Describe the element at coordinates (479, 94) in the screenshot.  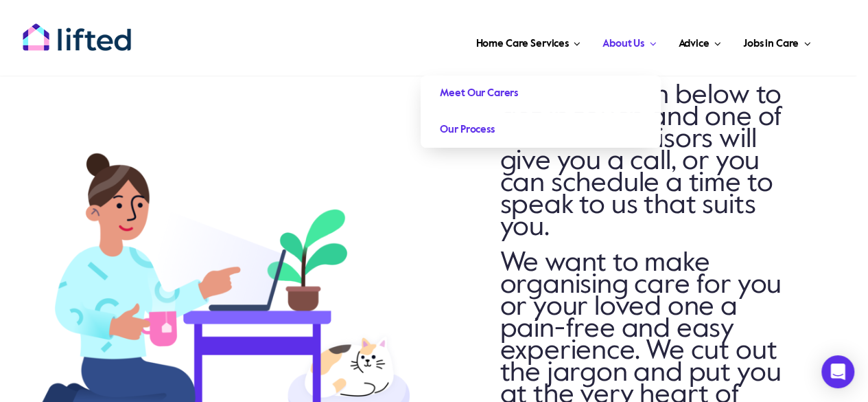
I see `span: Meet Our Carers` at that location.